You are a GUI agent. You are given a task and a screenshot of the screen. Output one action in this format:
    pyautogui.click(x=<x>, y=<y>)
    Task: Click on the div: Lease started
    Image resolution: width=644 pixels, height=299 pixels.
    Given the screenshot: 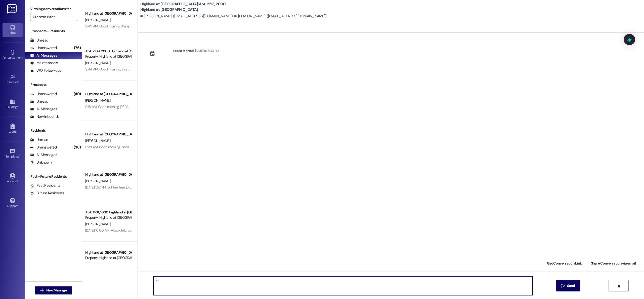 What is the action you would take?
    pyautogui.click(x=184, y=51)
    